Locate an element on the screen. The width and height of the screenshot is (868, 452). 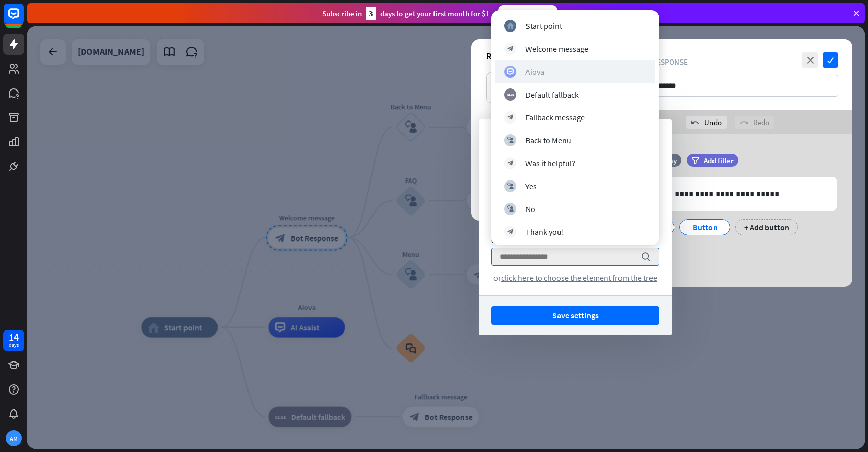
div: Undo is located at coordinates (706, 122).